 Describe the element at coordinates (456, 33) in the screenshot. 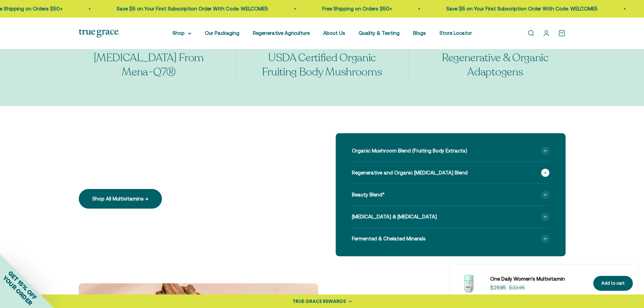

I see `a: Store Locator` at that location.